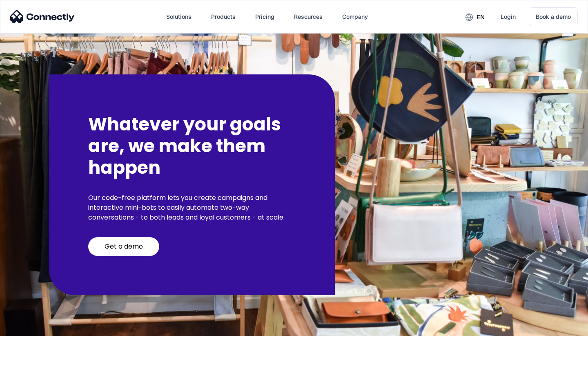  What do you see at coordinates (124, 247) in the screenshot?
I see `div: Get a demo` at bounding box center [124, 247].